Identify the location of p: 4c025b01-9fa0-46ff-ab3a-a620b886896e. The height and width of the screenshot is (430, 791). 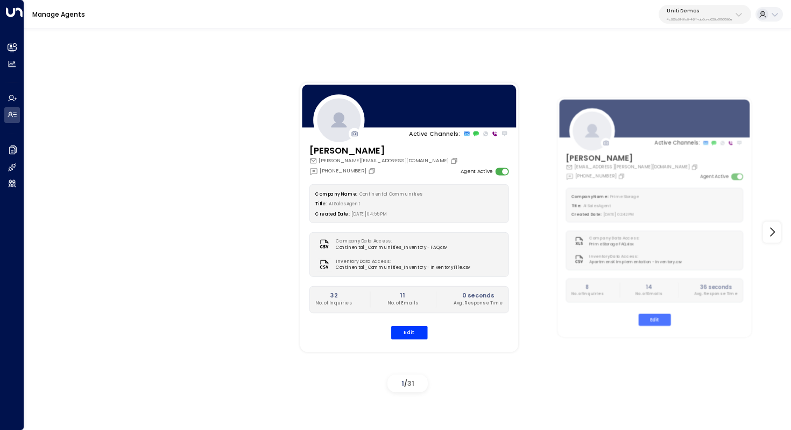
(700, 19).